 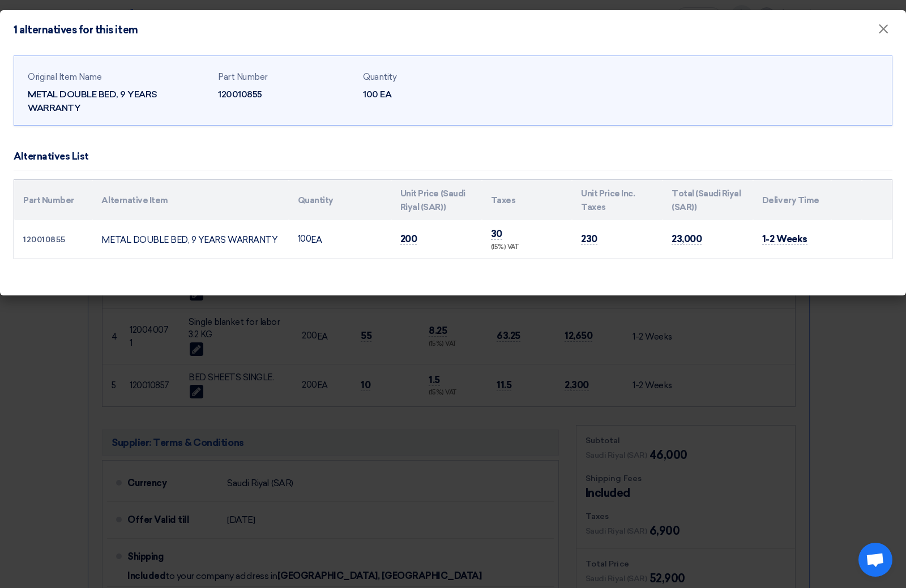 What do you see at coordinates (883, 29) in the screenshot?
I see `button: Close` at bounding box center [883, 29].